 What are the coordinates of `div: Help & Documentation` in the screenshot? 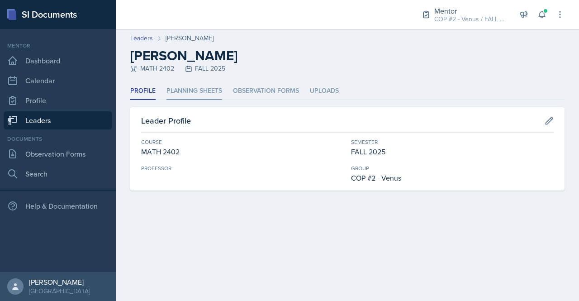 It's located at (58, 206).